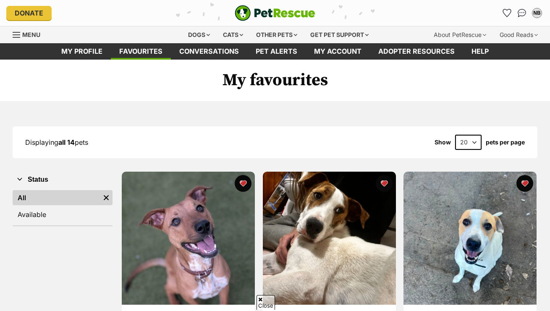  What do you see at coordinates (63, 207) in the screenshot?
I see `div: Status` at bounding box center [63, 207].